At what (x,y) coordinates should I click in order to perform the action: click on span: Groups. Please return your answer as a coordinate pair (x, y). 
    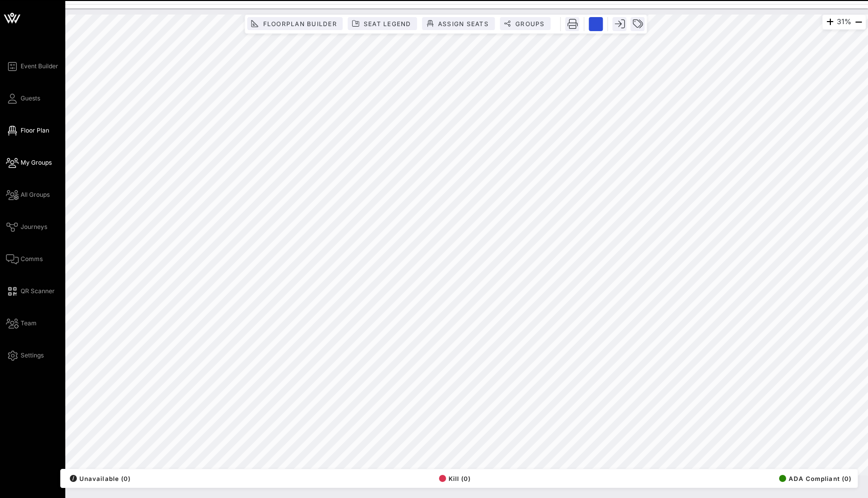
    Looking at the image, I should click on (530, 23).